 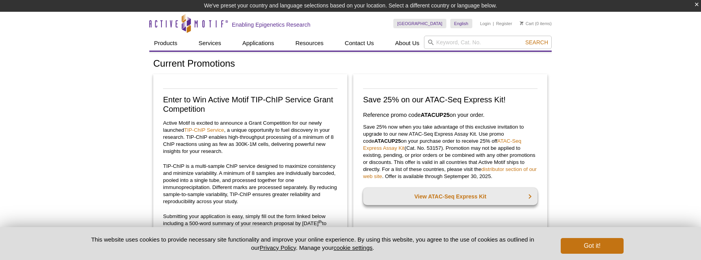 I want to click on h2: Save 25% on our ATAC-Seq Express Kit!, so click(x=450, y=100).